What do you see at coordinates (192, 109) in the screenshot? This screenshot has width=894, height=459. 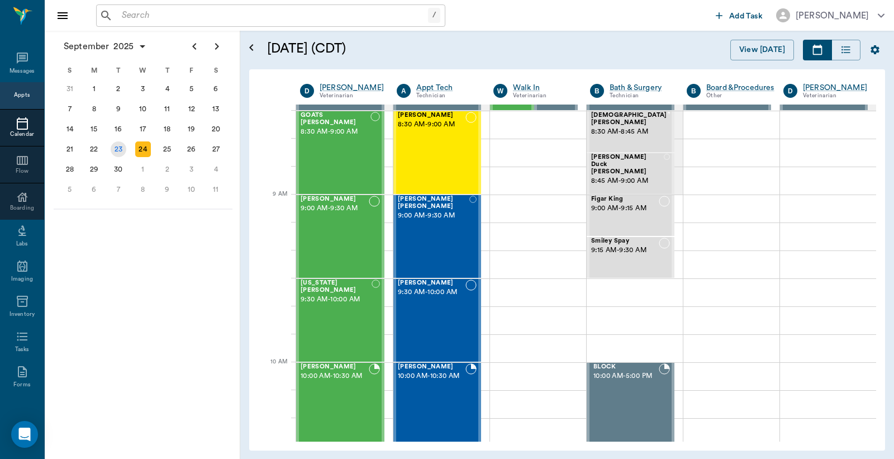 I see `div: Friday, September 12, 2025` at bounding box center [192, 109].